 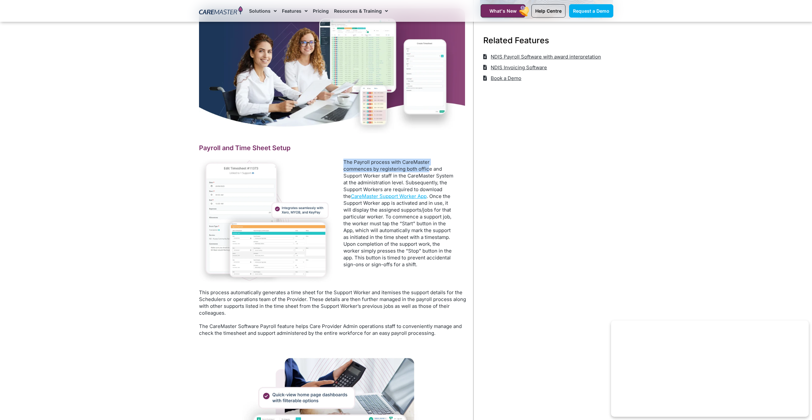 I want to click on span: NDIS Invoicing Software, so click(x=518, y=67).